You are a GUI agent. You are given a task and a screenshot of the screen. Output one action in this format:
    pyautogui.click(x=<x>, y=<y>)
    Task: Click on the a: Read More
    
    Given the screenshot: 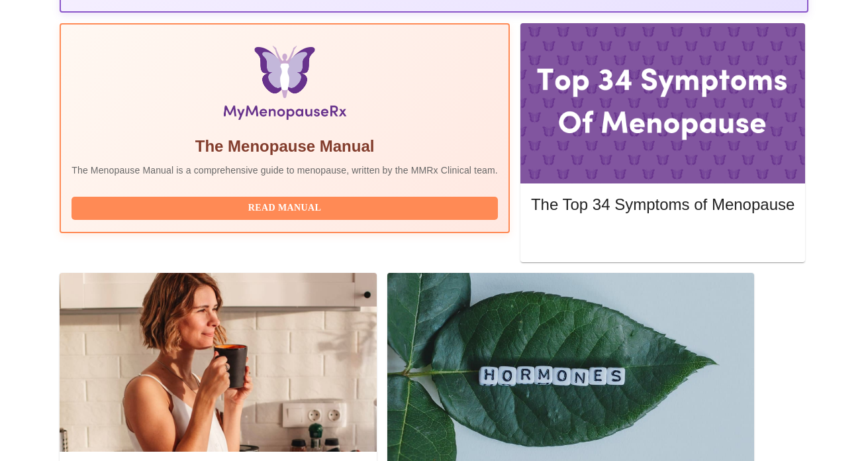 What is the action you would take?
    pyautogui.click(x=664, y=238)
    